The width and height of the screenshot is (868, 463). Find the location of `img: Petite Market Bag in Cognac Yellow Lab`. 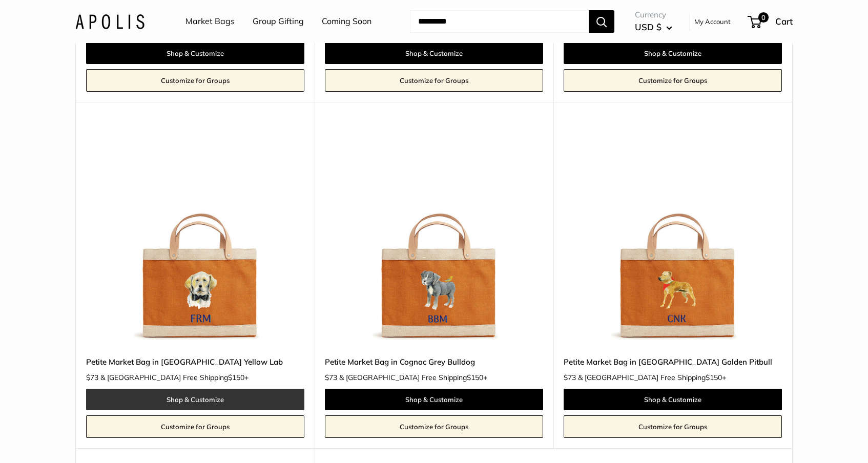

img: Petite Market Bag in Cognac Yellow Lab is located at coordinates (195, 237).